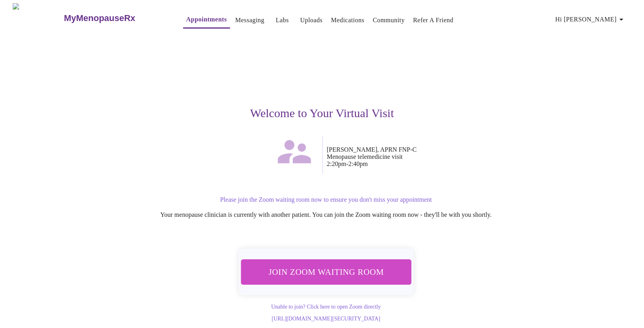  Describe the element at coordinates (311, 20) in the screenshot. I see `a: Uploads` at that location.